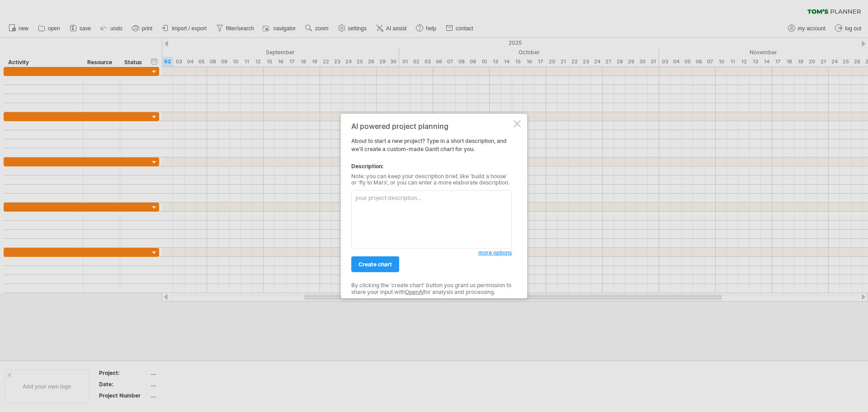 The image size is (868, 412). What do you see at coordinates (431, 179) in the screenshot?
I see `div: Note: you can keep your description brief, like 'build a house' or 'fly to Mars', or you can ente...` at bounding box center [431, 179].